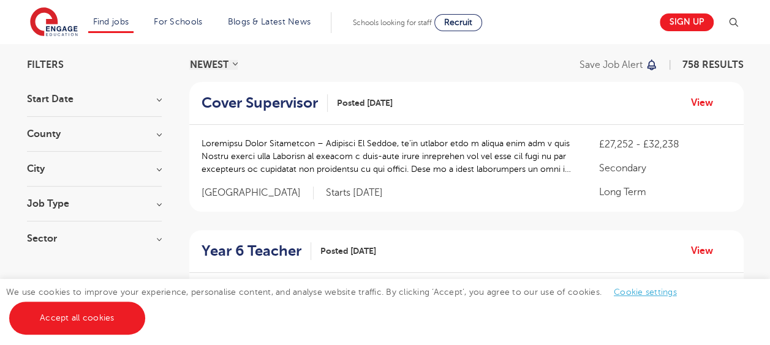 This screenshot has width=770, height=345. What do you see at coordinates (664, 145) in the screenshot?
I see `p: £27,252 - £32,238` at bounding box center [664, 145].